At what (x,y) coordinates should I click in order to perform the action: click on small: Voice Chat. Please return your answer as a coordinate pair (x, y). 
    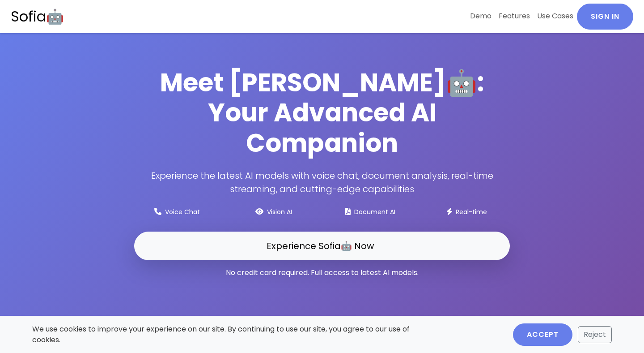
    Looking at the image, I should click on (183, 212).